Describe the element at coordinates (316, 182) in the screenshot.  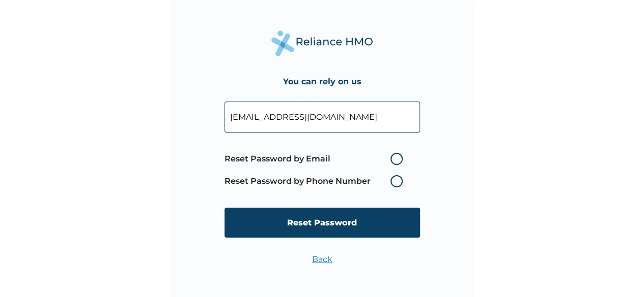
I see `label: Reset Password by Phone Number` at that location.